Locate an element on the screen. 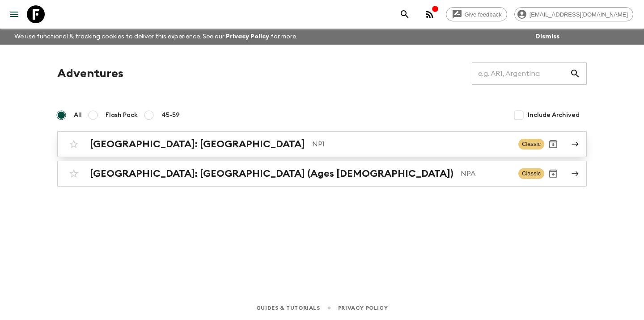  p: NP1 is located at coordinates (411, 145).